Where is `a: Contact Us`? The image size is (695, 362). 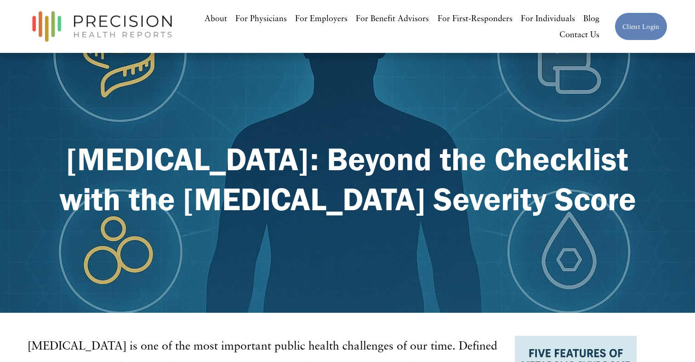 a: Contact Us is located at coordinates (579, 35).